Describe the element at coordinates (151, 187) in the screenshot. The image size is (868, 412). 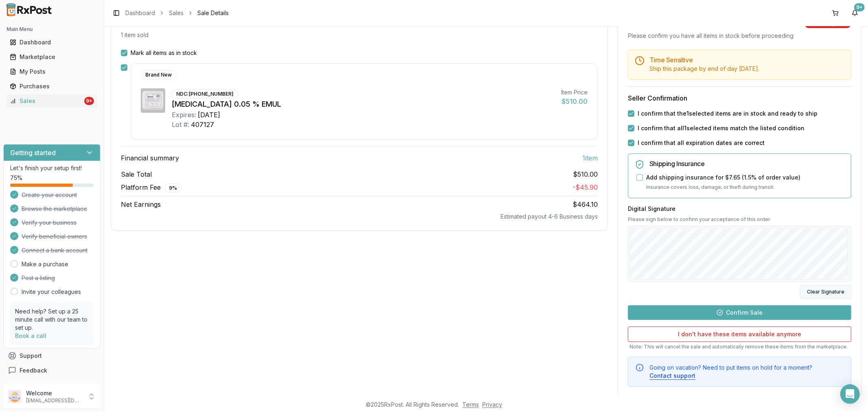
I see `span: Platform Fee` at that location.